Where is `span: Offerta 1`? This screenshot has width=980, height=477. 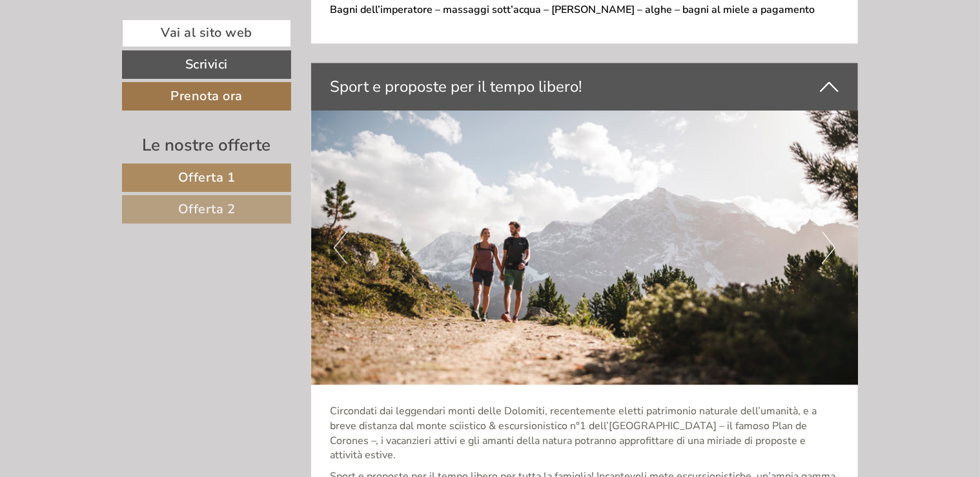 span: Offerta 1 is located at coordinates (207, 177).